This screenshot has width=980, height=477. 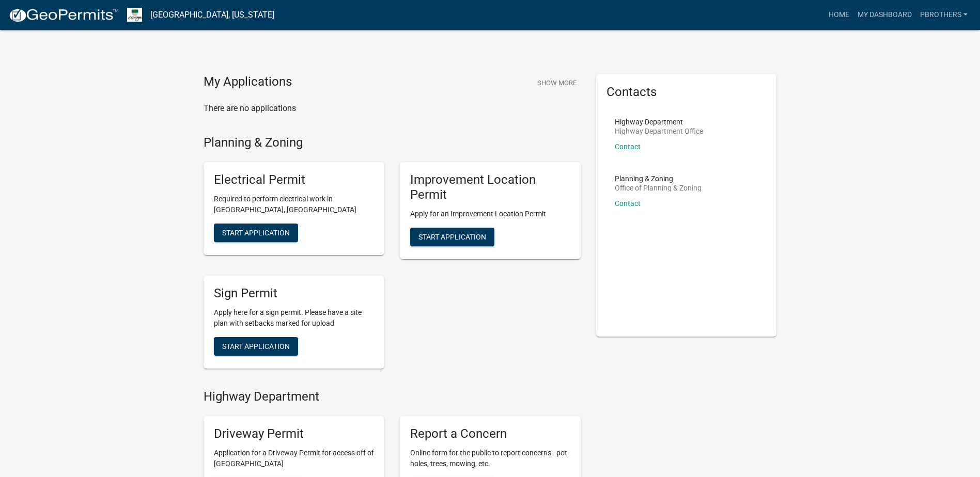 I want to click on h4: Planning & Zoning, so click(x=392, y=143).